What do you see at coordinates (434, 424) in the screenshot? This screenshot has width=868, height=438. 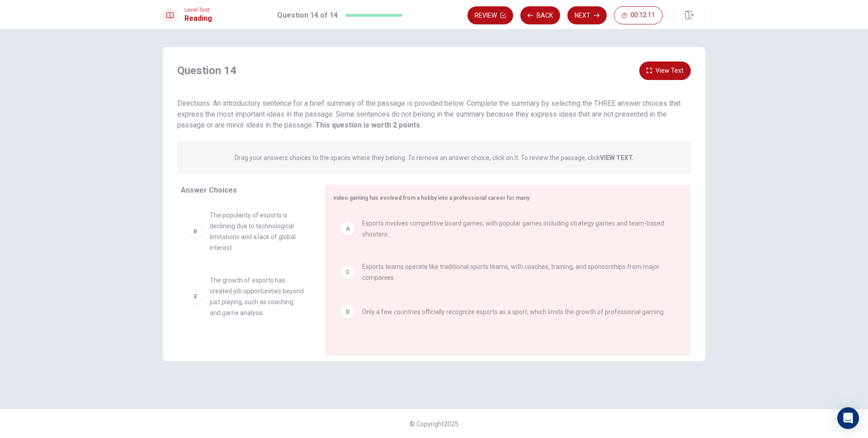 I see `span: © Copyright 2025` at bounding box center [434, 424].